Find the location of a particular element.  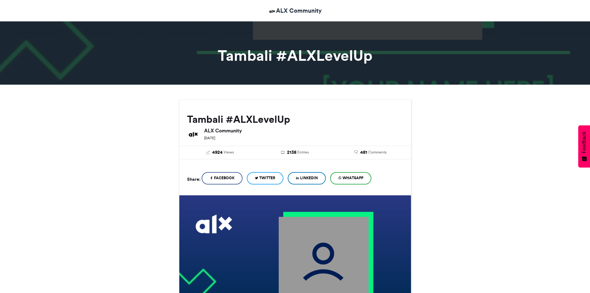

a: WhatsApp is located at coordinates (350, 178).